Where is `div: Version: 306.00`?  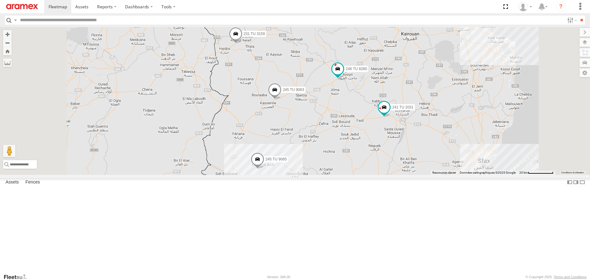 div: Version: 306.00 is located at coordinates (279, 277).